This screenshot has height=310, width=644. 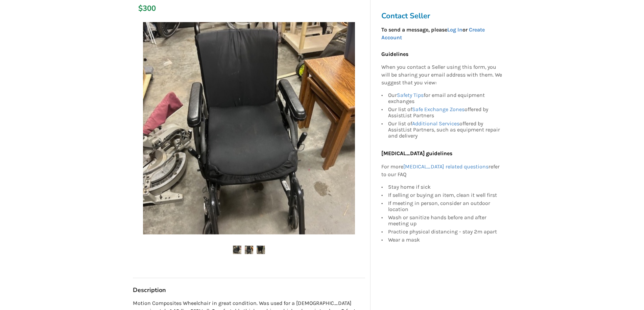 I want to click on p: For more refer to our FAQ, so click(x=442, y=171).